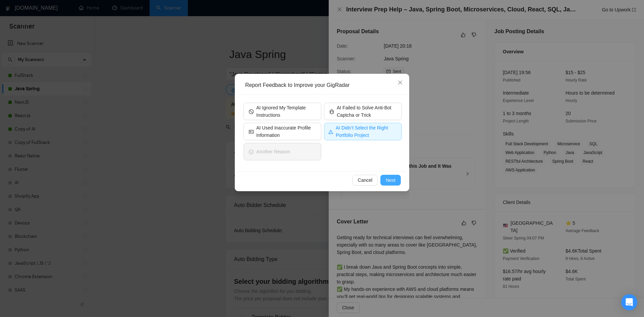 The width and height of the screenshot is (644, 317). Describe the element at coordinates (365, 180) in the screenshot. I see `button: Cancel` at that location.